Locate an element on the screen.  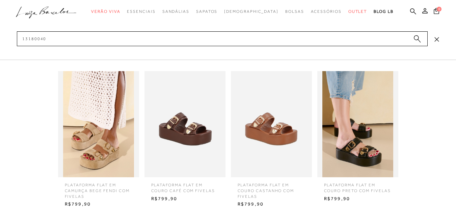
a: PLATAFORMA FLAT EM CAMURÇA BEGE FENDI COM FIVELAS PLATAFORMA FLAT EM CAMURÇA BEGE FENDI COM FIVEL... is located at coordinates (99, 140).